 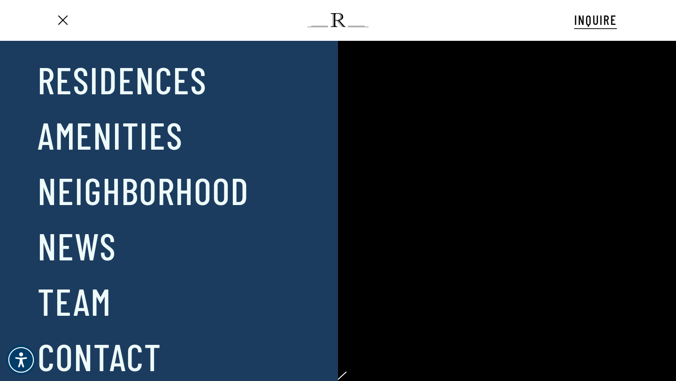 What do you see at coordinates (21, 360) in the screenshot?
I see `div: Accessibility Menu` at bounding box center [21, 360].